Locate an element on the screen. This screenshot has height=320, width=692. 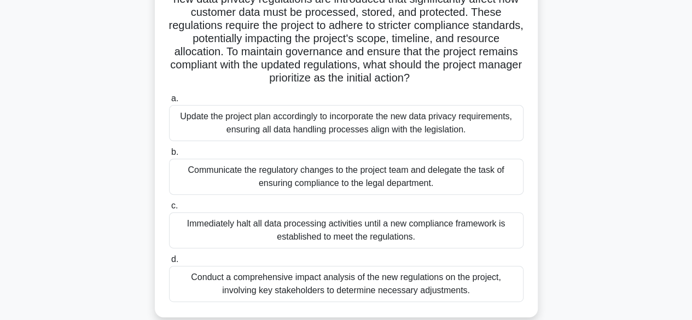
div: Update the project plan accordingly to incorporate the new data privacy requirements, ensuring al... is located at coordinates (346, 123).